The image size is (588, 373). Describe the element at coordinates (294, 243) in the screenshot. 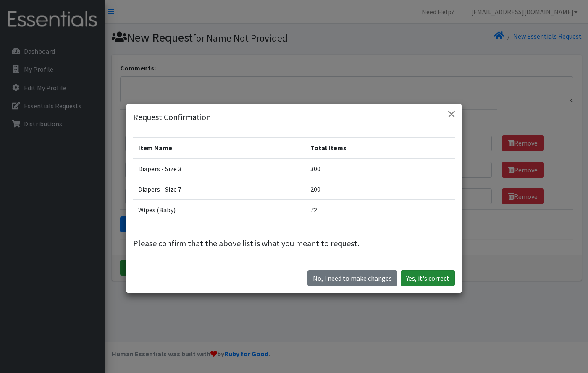

I see `p: Please confirm that the above list is what you meant to request.` at that location.